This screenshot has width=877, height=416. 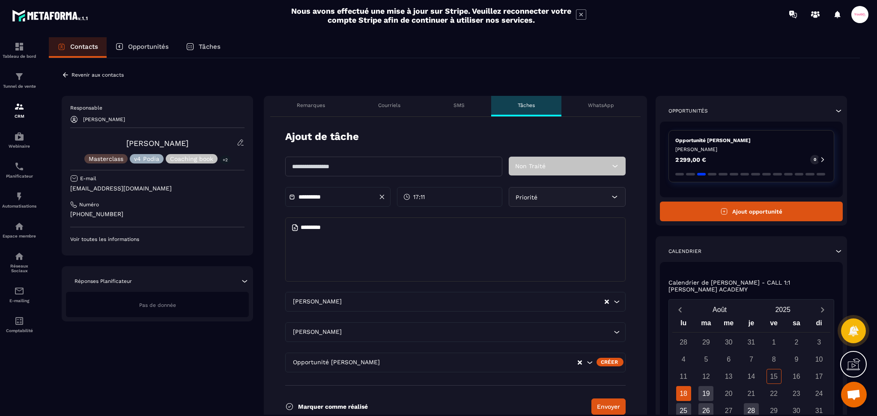 I want to click on button: Open months overlay, so click(x=720, y=310).